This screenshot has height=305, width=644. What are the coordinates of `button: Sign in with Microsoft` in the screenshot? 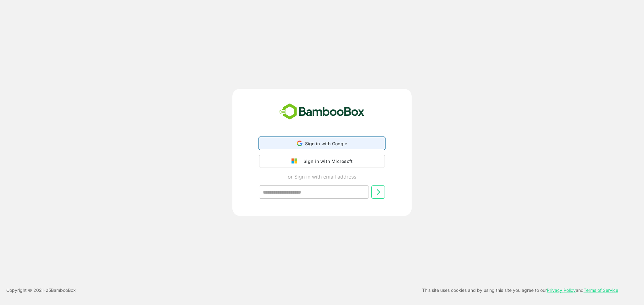 It's located at (322, 161).